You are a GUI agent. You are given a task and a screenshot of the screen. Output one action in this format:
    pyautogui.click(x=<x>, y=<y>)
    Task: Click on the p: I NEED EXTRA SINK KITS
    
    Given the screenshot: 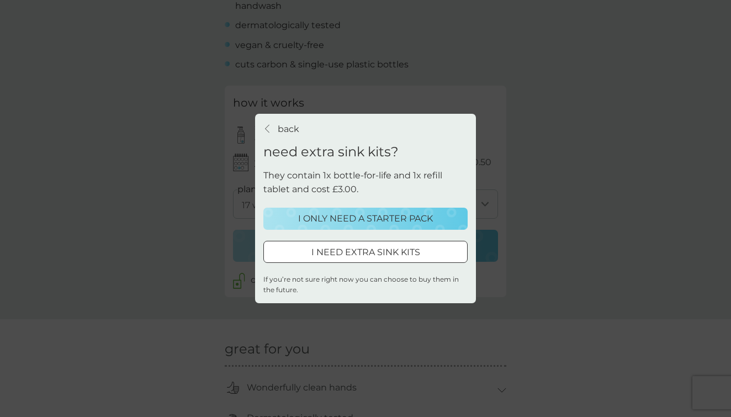 What is the action you would take?
    pyautogui.click(x=365, y=252)
    